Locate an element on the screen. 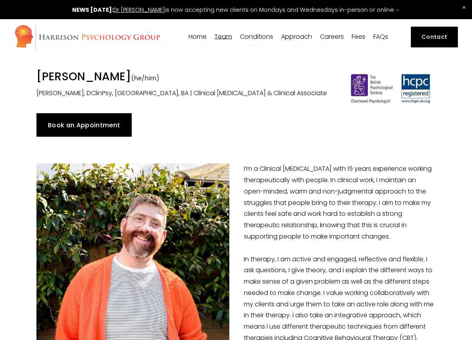 The height and width of the screenshot is (340, 472). span: (he/him) is located at coordinates (145, 78).